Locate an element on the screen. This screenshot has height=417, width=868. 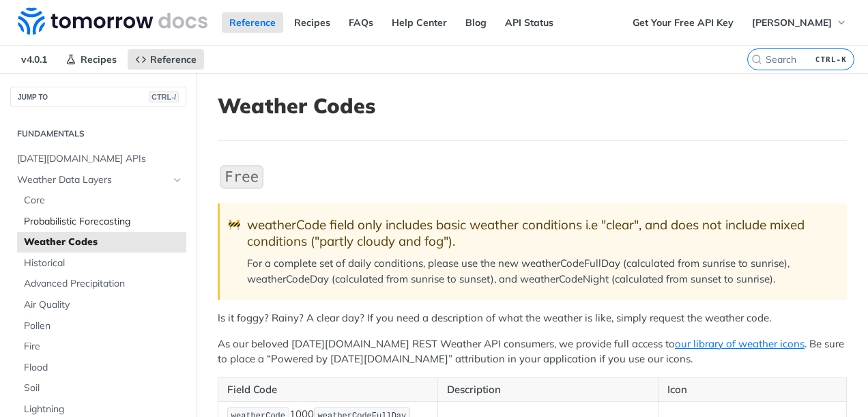
h1: Weather Codes is located at coordinates (533, 106).